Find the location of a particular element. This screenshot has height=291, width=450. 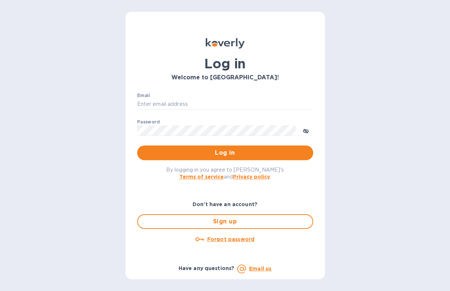

b: Privacy policy is located at coordinates (251, 176).